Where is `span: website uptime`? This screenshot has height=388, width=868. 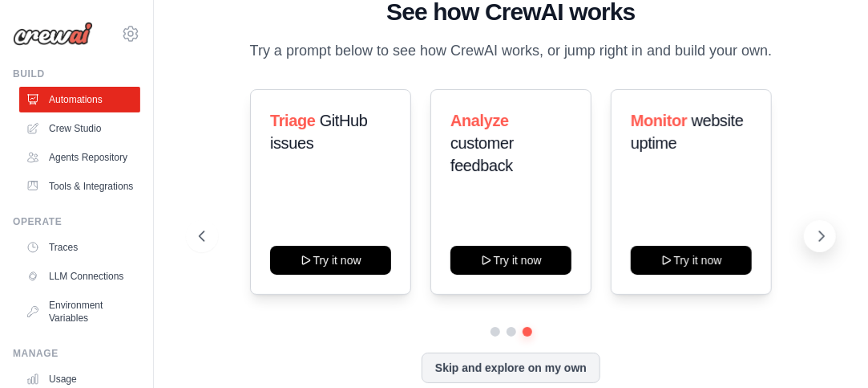
span: website uptime is located at coordinates (687, 132).